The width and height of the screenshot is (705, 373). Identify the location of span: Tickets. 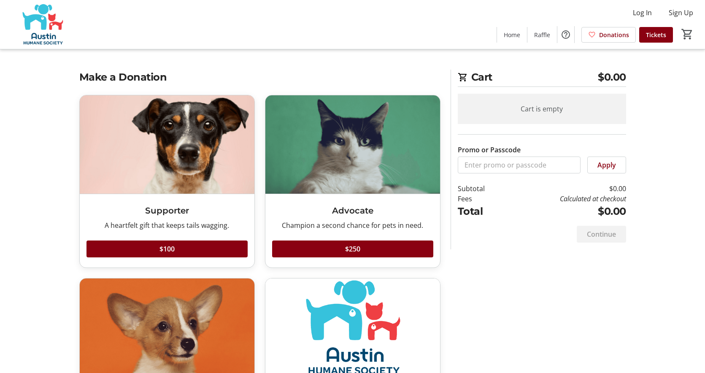
(656, 35).